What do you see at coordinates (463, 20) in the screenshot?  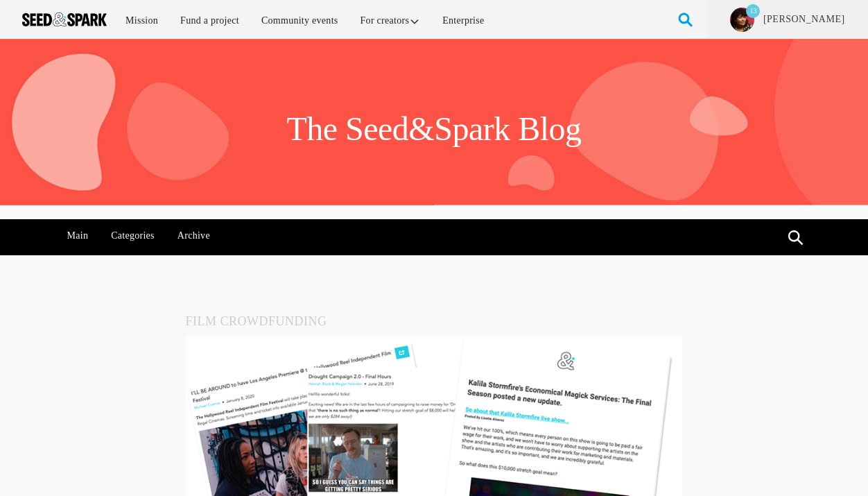 I see `a: Enterprise` at bounding box center [463, 20].